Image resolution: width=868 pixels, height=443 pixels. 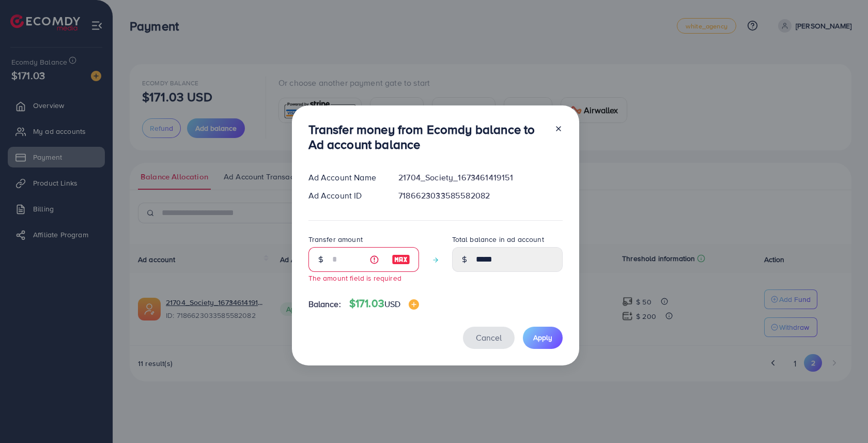 I want to click on span: Apply, so click(x=543, y=337).